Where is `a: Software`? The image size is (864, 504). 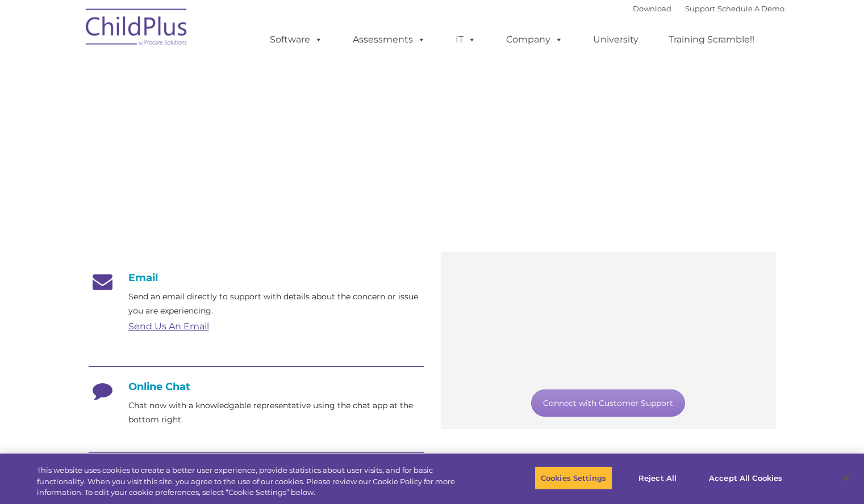
a: Software is located at coordinates (296, 40).